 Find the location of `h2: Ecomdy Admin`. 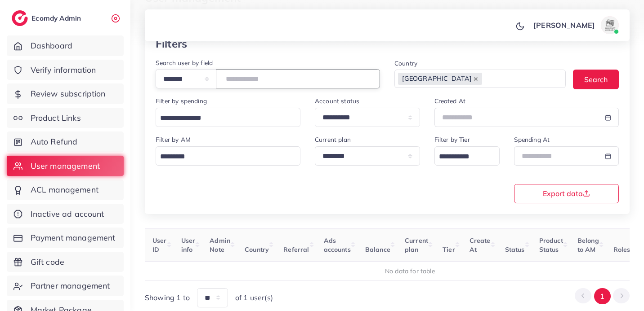

h2: Ecomdy Admin is located at coordinates (57, 18).